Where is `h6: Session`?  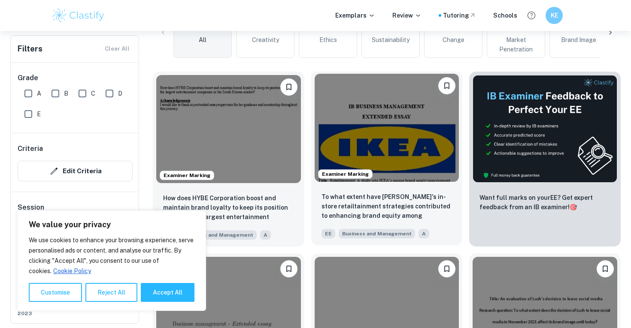
h6: Session is located at coordinates (75, 211).